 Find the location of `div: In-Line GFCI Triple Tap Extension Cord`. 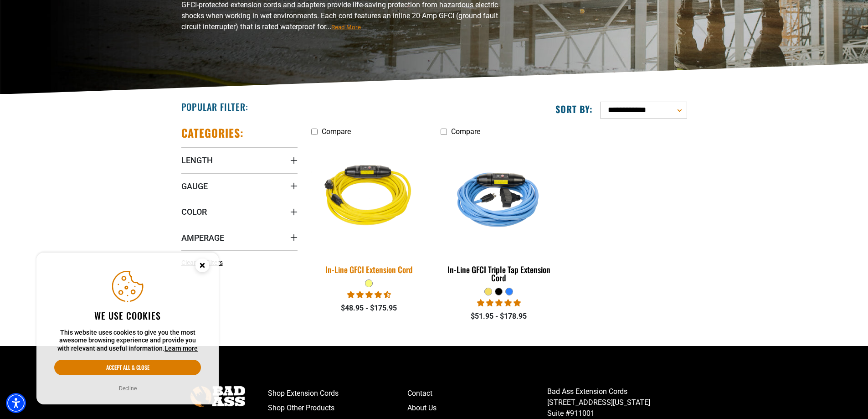

div: In-Line GFCI Triple Tap Extension Cord is located at coordinates (498, 274).